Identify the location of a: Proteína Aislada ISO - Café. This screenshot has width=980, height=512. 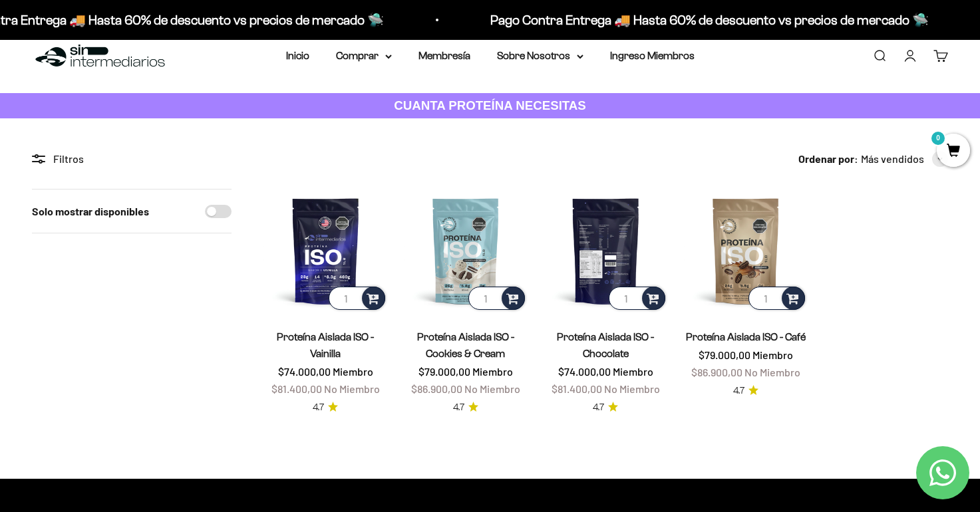
(746, 336).